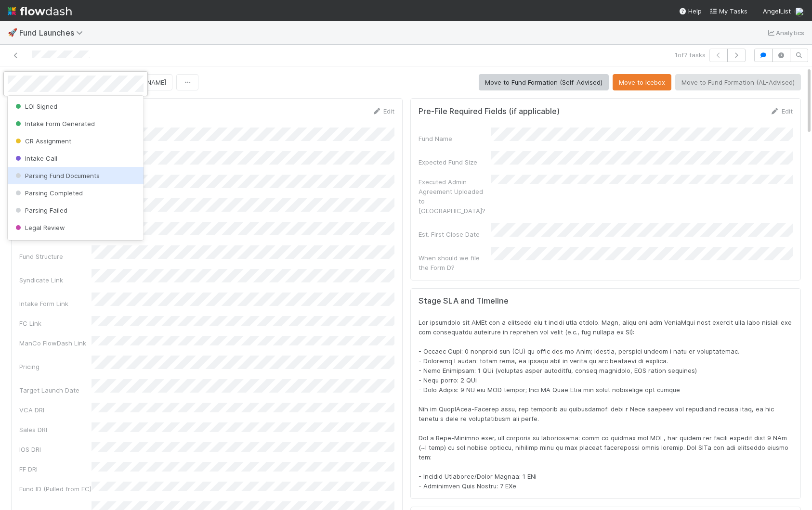 The height and width of the screenshot is (510, 812). I want to click on span: Intake Call, so click(35, 159).